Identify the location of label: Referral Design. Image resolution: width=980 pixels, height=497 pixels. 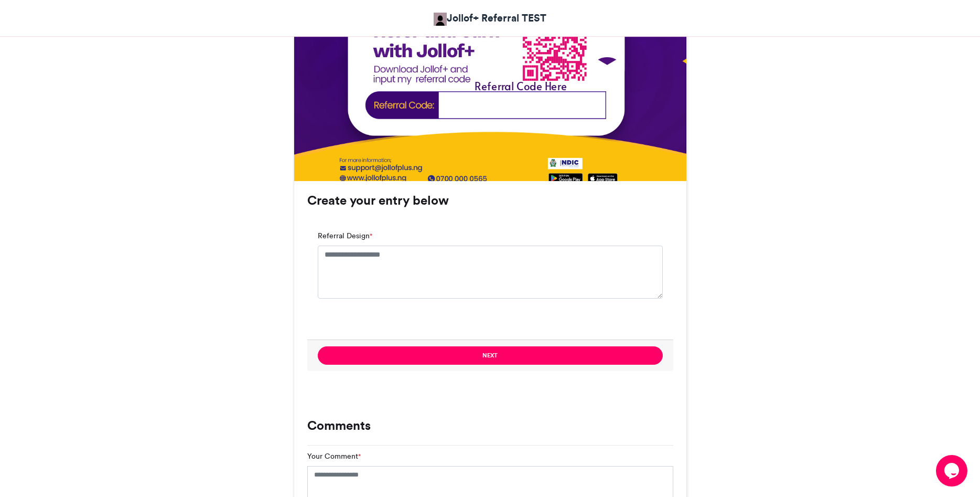
(345, 236).